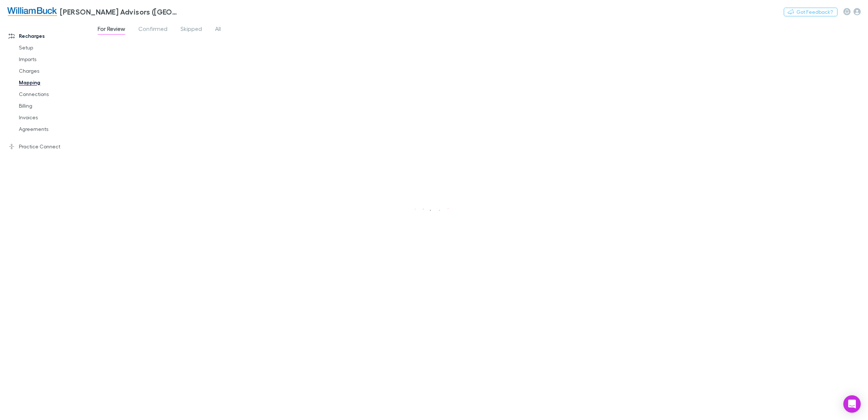 The height and width of the screenshot is (420, 868). I want to click on span: All, so click(218, 30).